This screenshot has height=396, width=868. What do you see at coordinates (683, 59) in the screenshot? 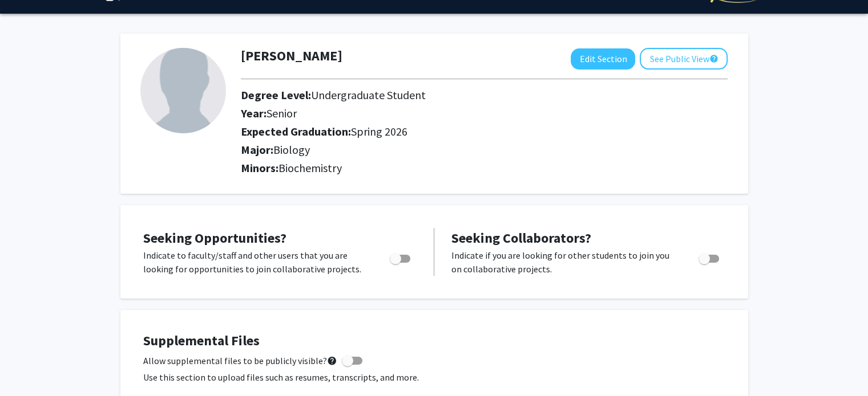
I see `button: See Public View` at bounding box center [683, 59].